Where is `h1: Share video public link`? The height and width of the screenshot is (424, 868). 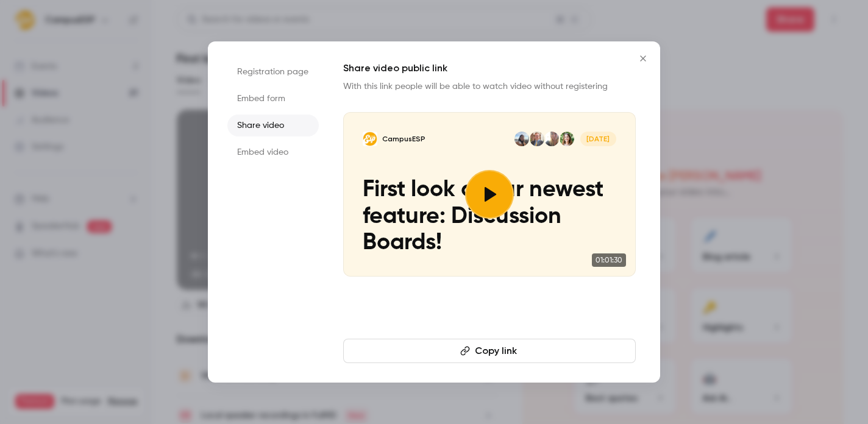 h1: Share video public link is located at coordinates (490, 68).